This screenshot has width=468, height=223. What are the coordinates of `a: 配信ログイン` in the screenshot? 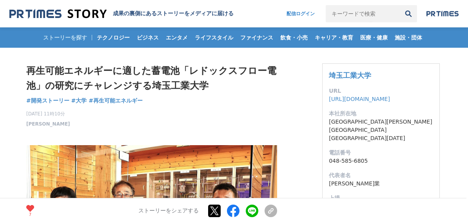 It's located at (300, 14).